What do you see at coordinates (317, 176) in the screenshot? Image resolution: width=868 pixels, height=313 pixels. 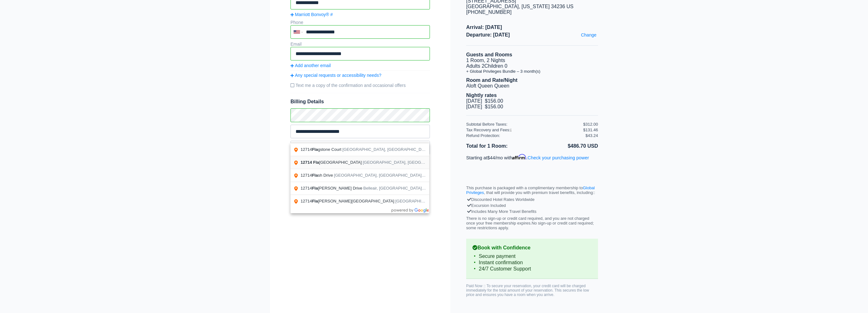 I see `span: 12714 sh Drive` at bounding box center [317, 176].